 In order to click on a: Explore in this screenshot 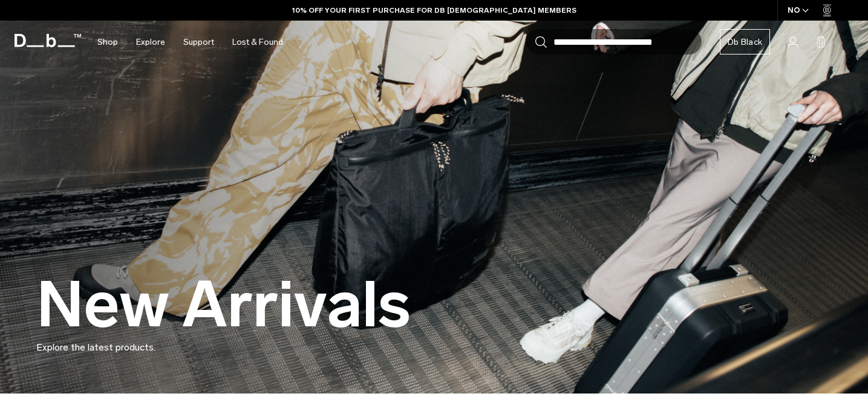, I will do `click(150, 42)`.